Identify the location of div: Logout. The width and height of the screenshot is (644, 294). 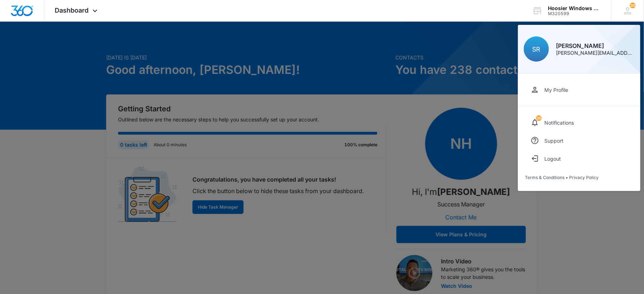
(553, 159).